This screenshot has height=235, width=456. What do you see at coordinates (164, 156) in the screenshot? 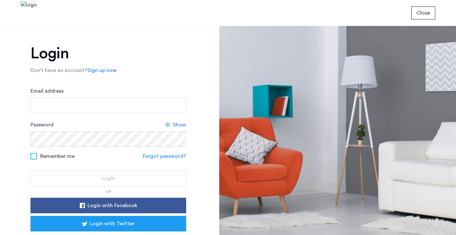
I see `a: Forgot password?` at bounding box center [164, 156].